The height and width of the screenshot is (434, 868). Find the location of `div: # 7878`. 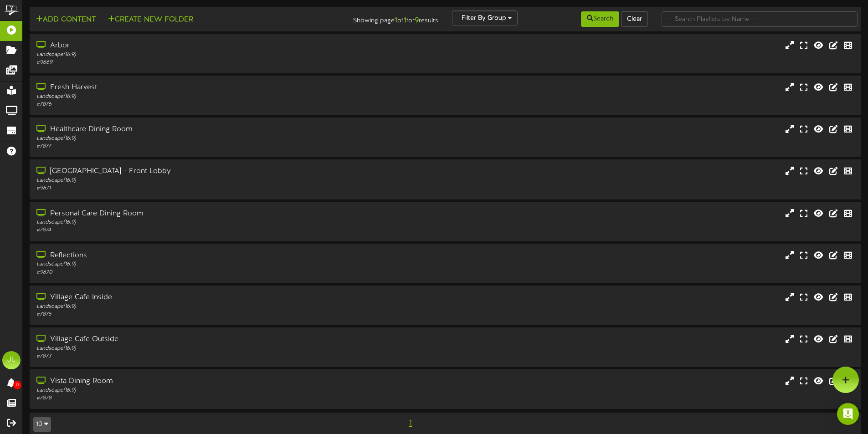

div: # 7878 is located at coordinates (203, 398).